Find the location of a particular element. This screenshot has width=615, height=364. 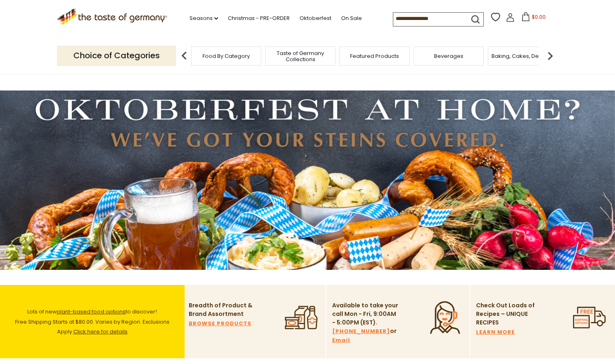

p: Available to take your call Mon - Fri, 9:00AM - 5:00PM (EST). or is located at coordinates (366, 323).